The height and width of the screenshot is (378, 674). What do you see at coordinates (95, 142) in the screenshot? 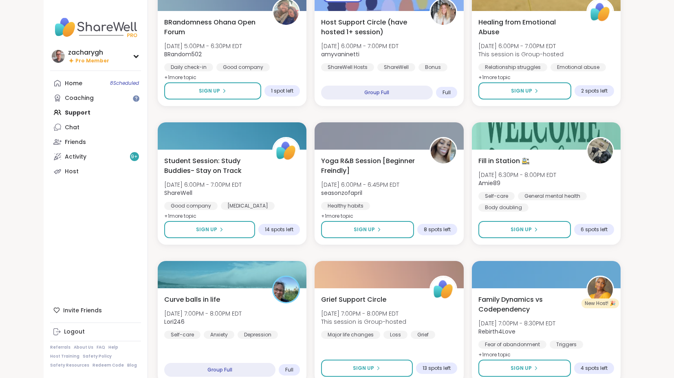
I see `a: Friends` at bounding box center [95, 142].